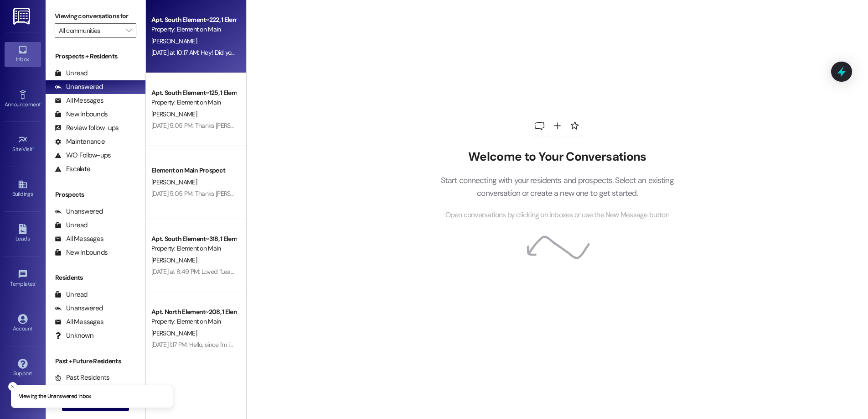 The height and width of the screenshot is (419, 868). What do you see at coordinates (13, 386) in the screenshot?
I see `button: Close toast` at bounding box center [13, 386].